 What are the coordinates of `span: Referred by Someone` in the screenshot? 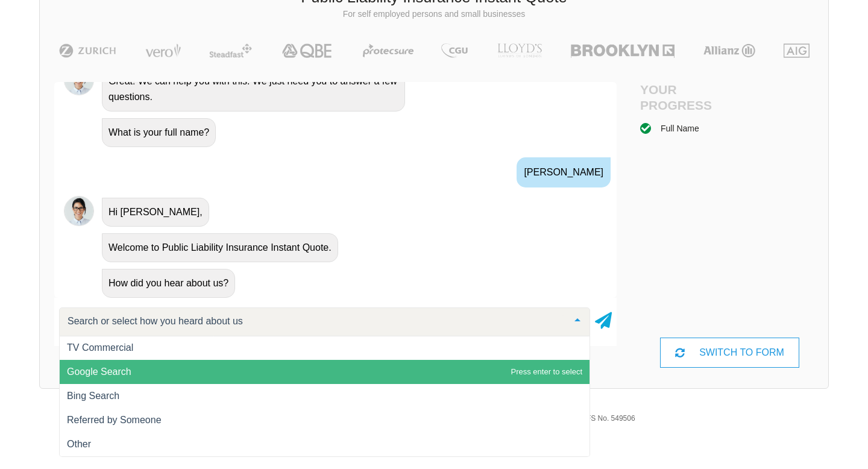 It's located at (114, 419).